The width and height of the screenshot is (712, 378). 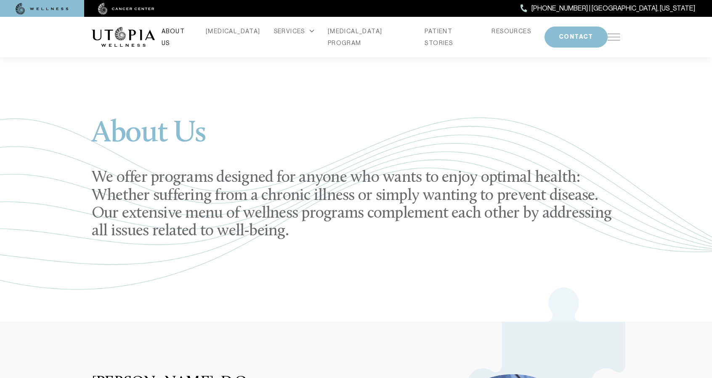 What do you see at coordinates (126, 9) in the screenshot?
I see `img: cancer center` at bounding box center [126, 9].